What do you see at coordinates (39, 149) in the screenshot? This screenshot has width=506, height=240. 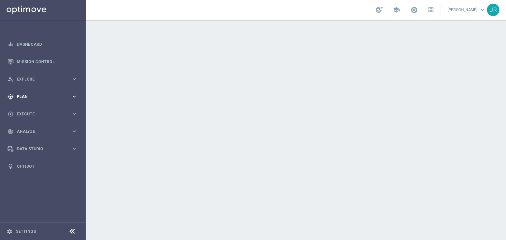 I see `div: Data Studio` at bounding box center [39, 149].